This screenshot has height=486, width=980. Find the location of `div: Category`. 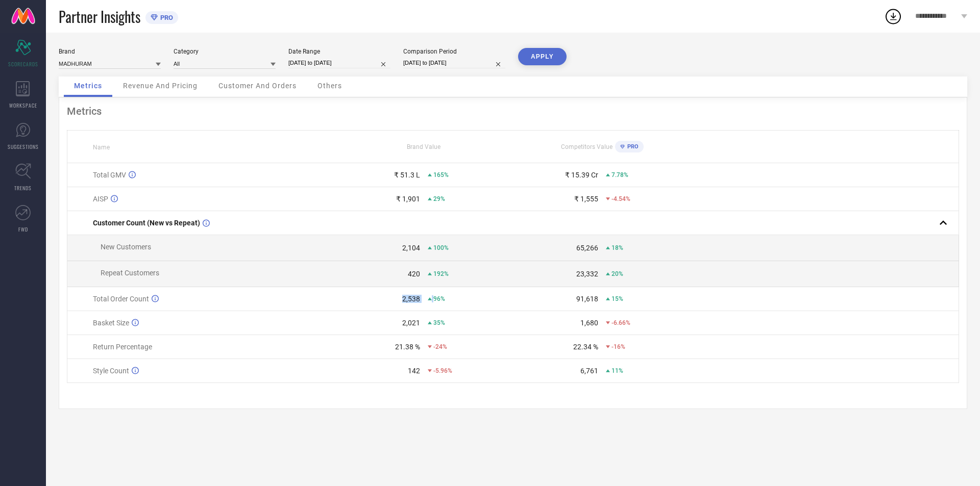

div: Category is located at coordinates (224, 51).